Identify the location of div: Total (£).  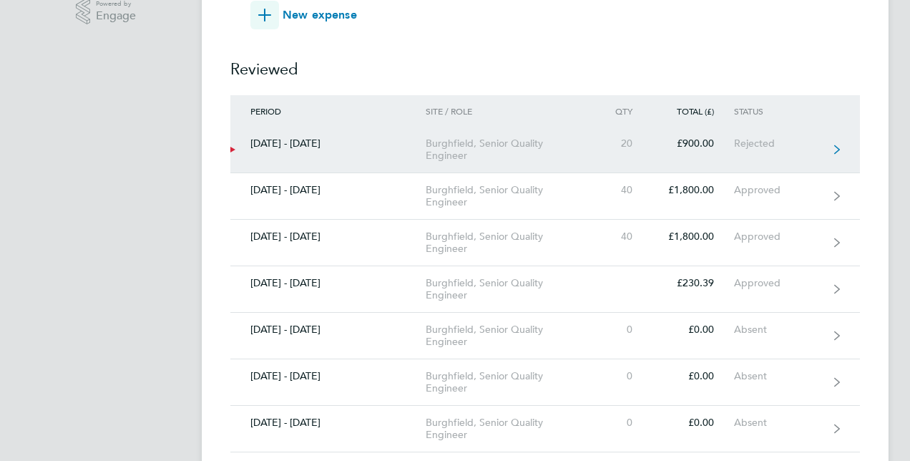
(693, 111).